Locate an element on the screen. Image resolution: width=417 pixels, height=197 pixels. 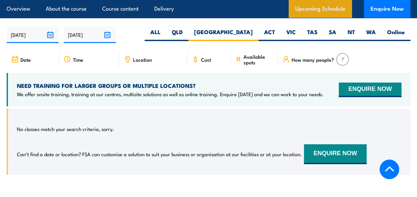
label: NT is located at coordinates (351, 34).